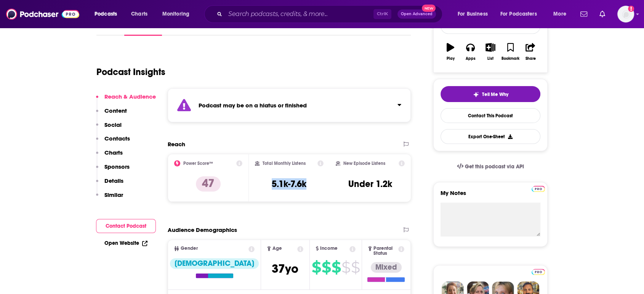 This screenshot has height=294, width=644. I want to click on h2: Power Score™, so click(198, 163).